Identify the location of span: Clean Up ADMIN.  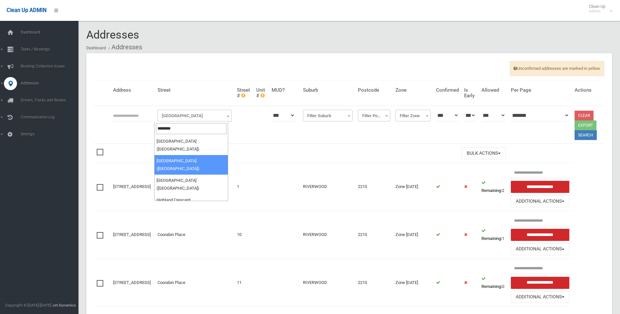
(26, 10).